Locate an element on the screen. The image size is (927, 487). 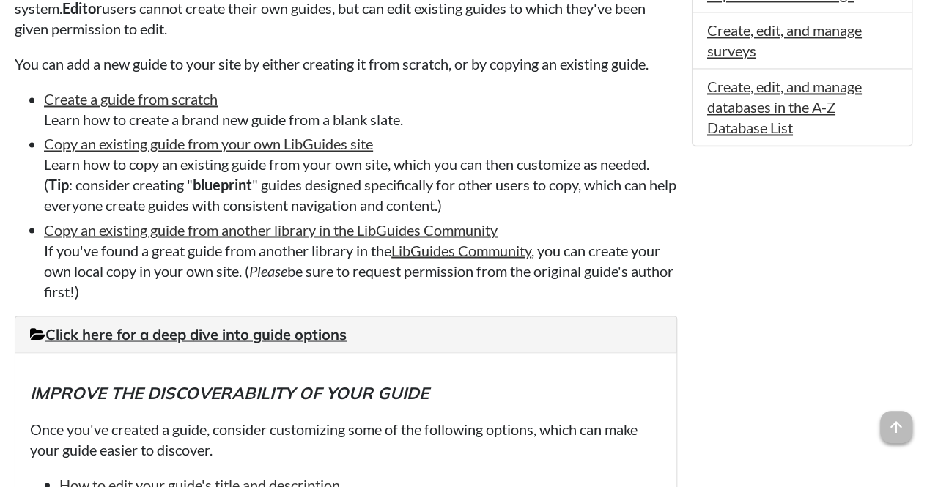
a: Copy an existing guide from your own LibGuides site is located at coordinates (208, 144).